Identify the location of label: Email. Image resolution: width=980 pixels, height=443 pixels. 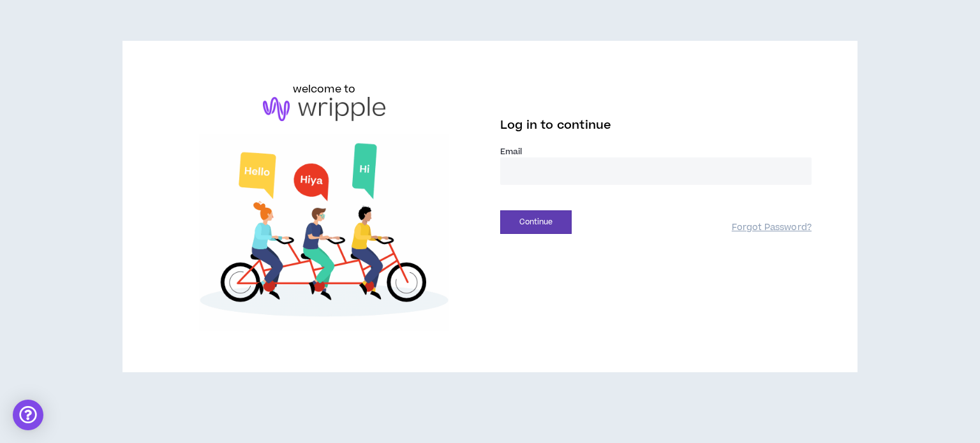
(656, 152).